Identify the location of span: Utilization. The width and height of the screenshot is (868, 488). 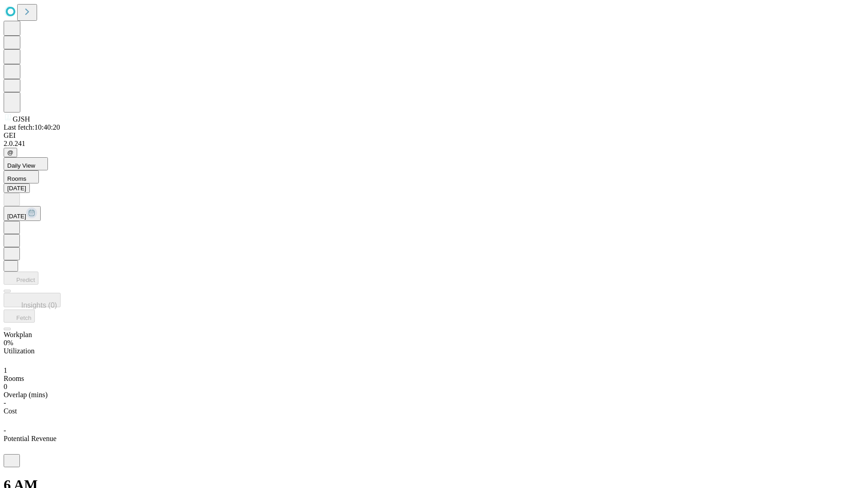
(19, 351).